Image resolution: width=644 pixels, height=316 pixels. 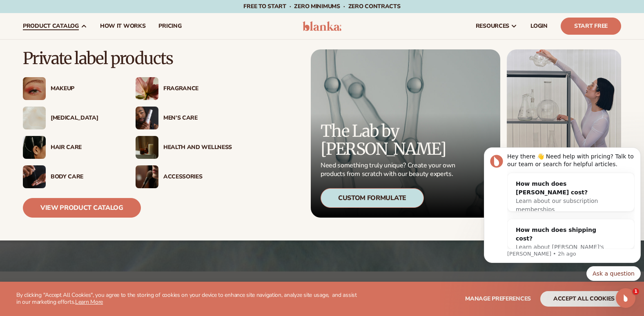 I want to click on span: product catalog, so click(x=51, y=26).